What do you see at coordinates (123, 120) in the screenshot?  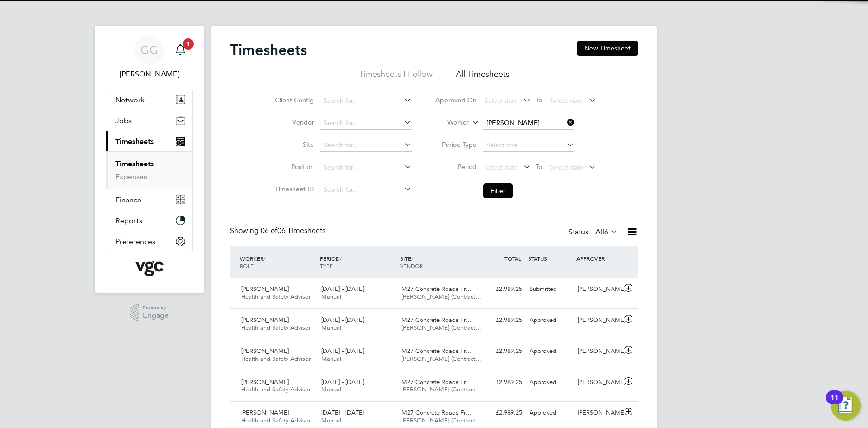 I see `span: Jobs` at bounding box center [123, 120].